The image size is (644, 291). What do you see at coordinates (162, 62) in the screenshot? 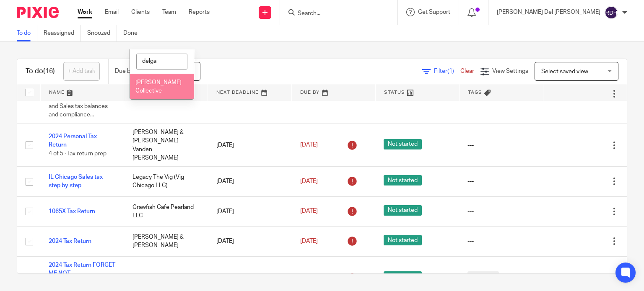
I see `input: Search options...` at bounding box center [162, 62].